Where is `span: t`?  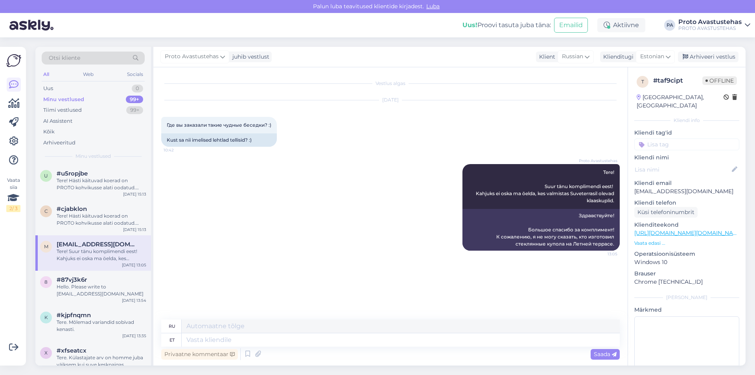
span: t is located at coordinates (642, 81).